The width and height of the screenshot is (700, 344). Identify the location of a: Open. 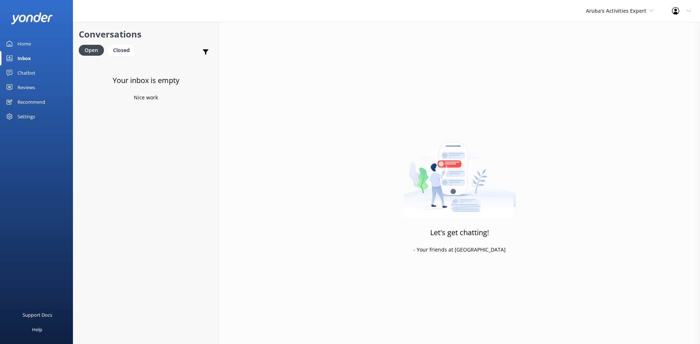
(93, 50).